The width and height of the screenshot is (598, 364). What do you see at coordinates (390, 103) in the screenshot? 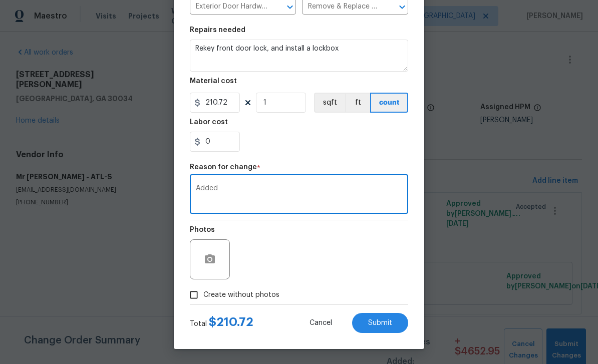
I see `button: count` at bounding box center [390, 103].